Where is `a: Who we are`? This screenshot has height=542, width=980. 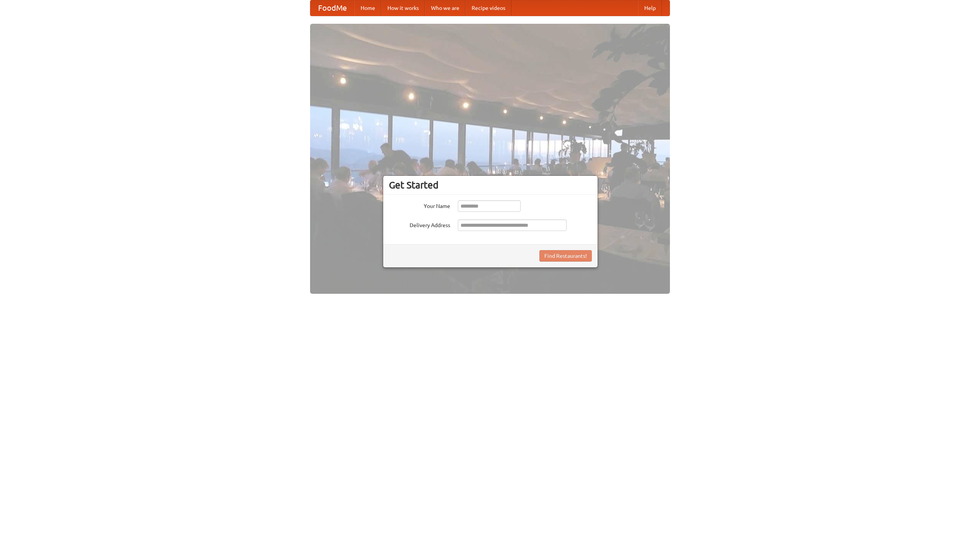
a: Who we are is located at coordinates (445, 8).